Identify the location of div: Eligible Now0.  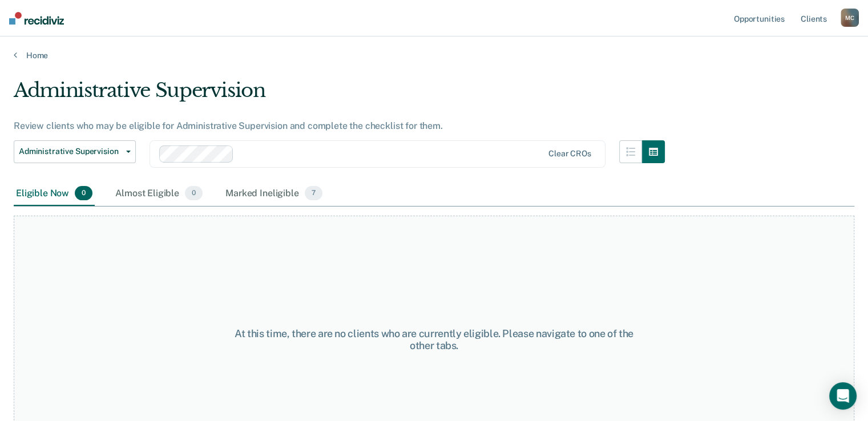
(54, 194).